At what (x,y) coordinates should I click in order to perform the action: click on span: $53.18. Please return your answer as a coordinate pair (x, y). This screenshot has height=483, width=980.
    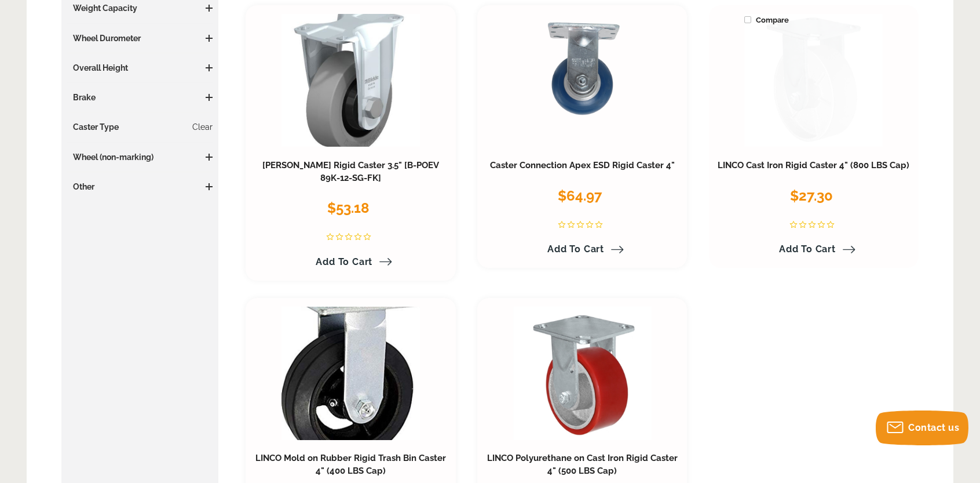
    Looking at the image, I should click on (348, 207).